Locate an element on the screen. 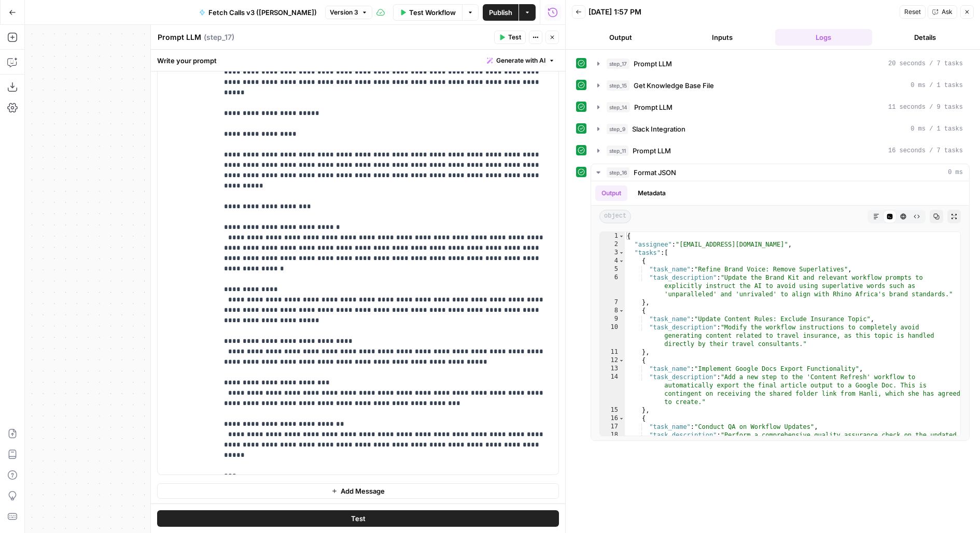 This screenshot has width=980, height=533. span: step_11 is located at coordinates (617, 151).